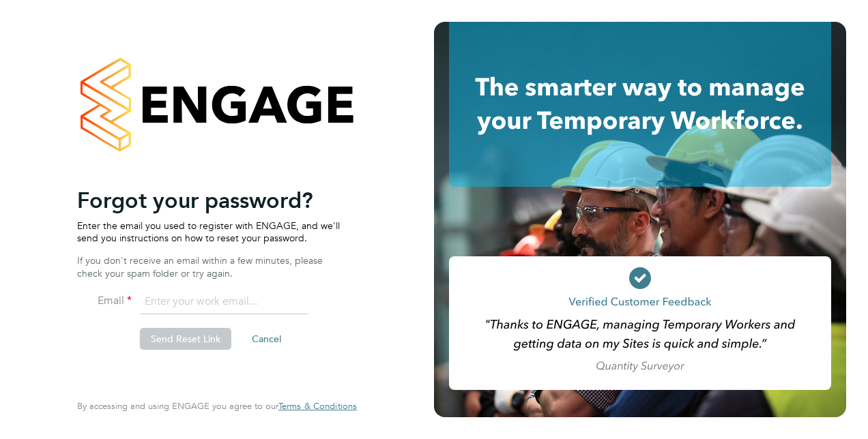 This screenshot has height=439, width=868. I want to click on h2: Forgot your password?, so click(210, 200).